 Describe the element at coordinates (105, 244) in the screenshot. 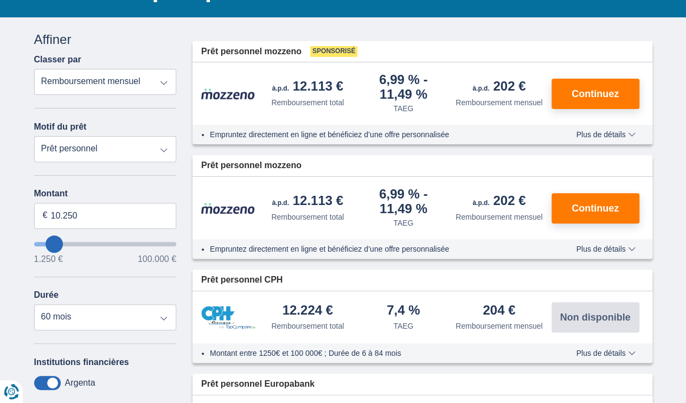

I see `input: wantToBorrow` at that location.